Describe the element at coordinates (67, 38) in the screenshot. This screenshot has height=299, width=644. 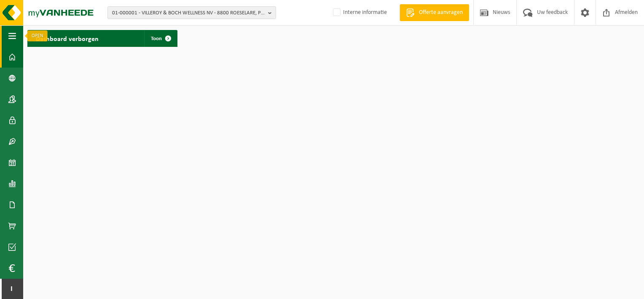
I see `h2: Dashboard verborgen` at that location.